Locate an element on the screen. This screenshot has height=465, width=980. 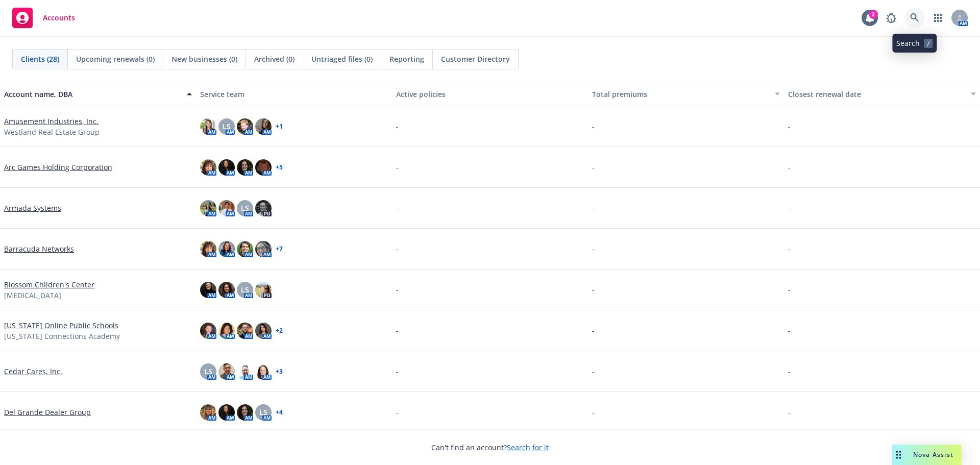
button: Nova Assist is located at coordinates (927, 455).